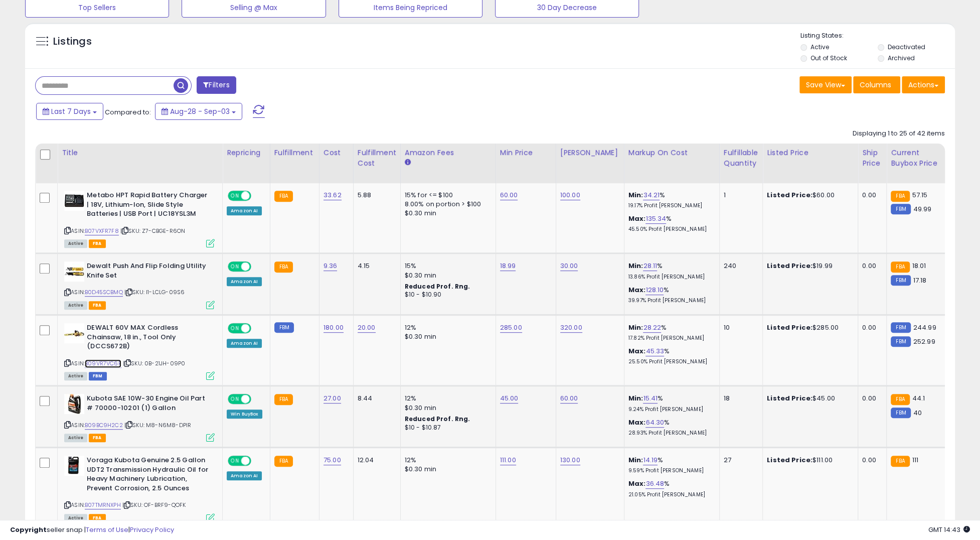  What do you see at coordinates (447, 398) in the screenshot?
I see `div: 12%` at bounding box center [447, 398].